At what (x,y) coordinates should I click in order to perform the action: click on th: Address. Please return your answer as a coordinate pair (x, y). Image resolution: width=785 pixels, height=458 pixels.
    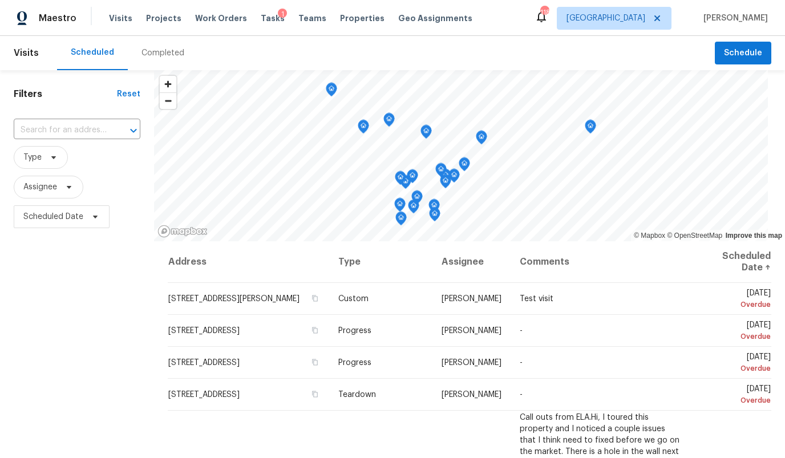
    Looking at the image, I should click on (248, 262).